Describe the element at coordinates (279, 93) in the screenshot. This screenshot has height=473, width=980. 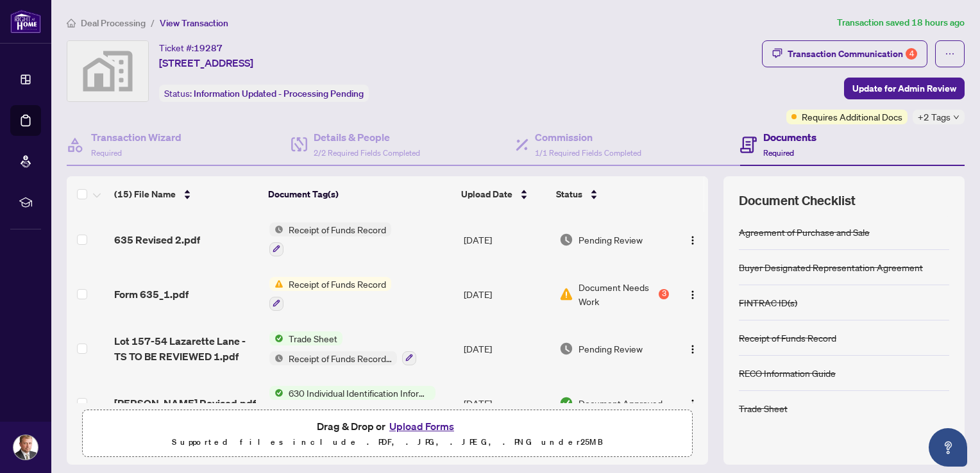
I see `span: Information Updated - Processing Pending` at that location.